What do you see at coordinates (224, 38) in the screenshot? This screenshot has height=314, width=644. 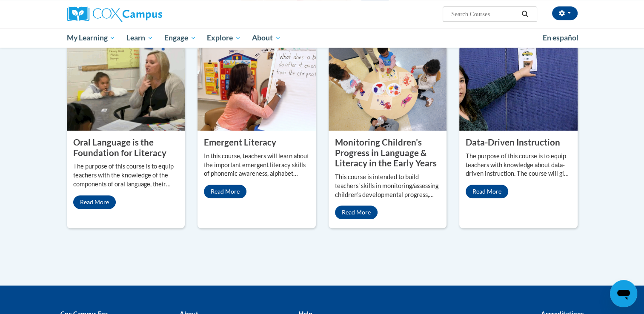 I see `a: Explore` at bounding box center [224, 38].